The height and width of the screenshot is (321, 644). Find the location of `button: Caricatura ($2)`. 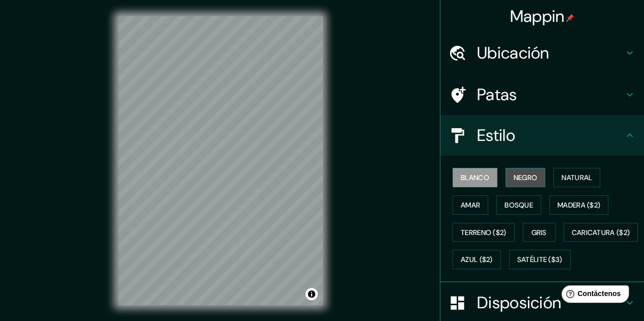

button: Caricatura ($2) is located at coordinates (601, 233).